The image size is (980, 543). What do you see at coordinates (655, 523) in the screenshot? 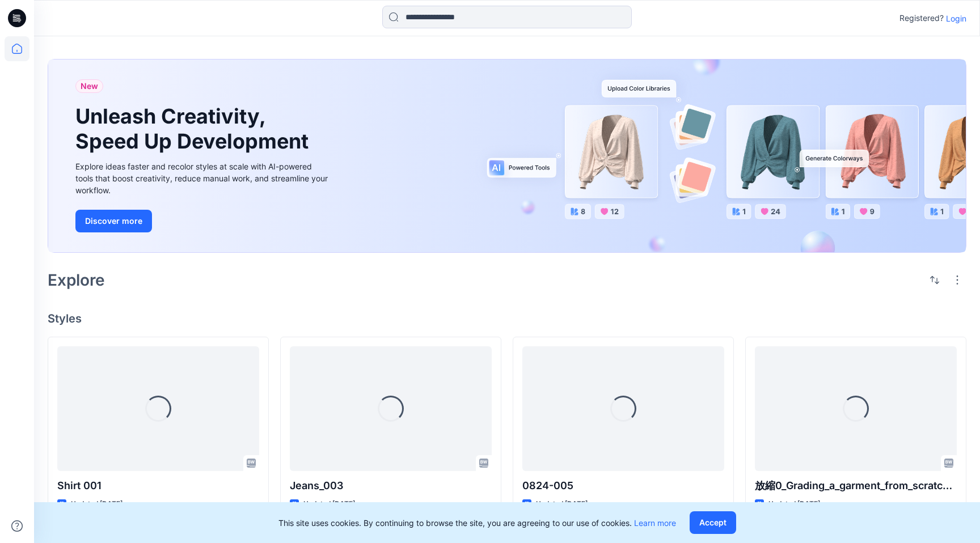
I see `a: Learn more` at bounding box center [655, 523].